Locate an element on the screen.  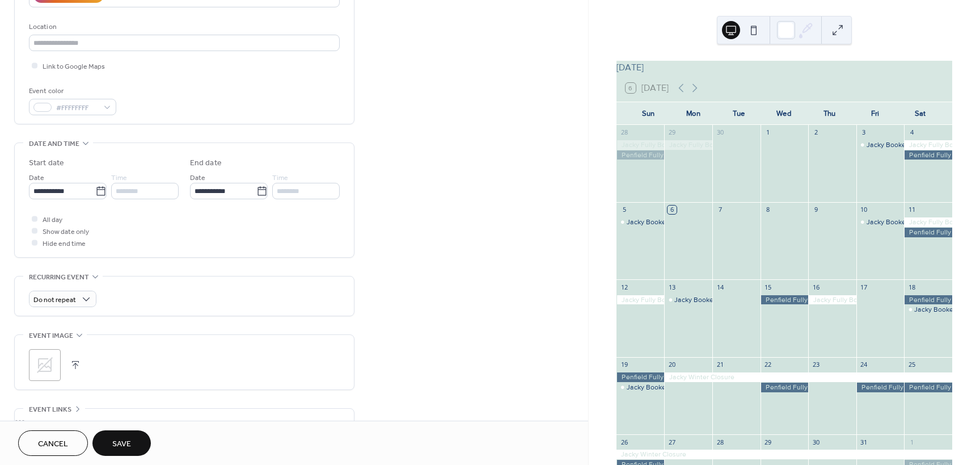
div: 19 is located at coordinates (623, 364).